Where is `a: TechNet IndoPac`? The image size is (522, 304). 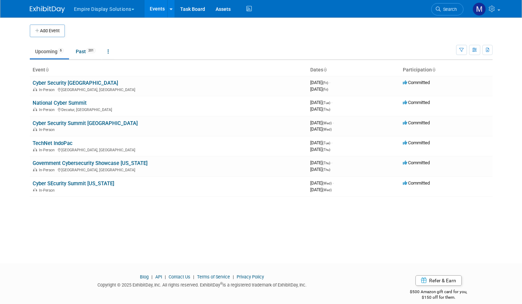
a: TechNet IndoPac is located at coordinates (53, 143).